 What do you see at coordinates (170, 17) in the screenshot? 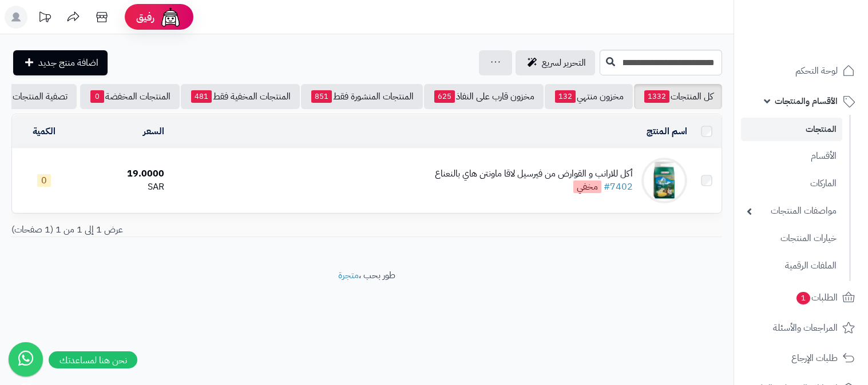
I see `img: ai-face.png` at bounding box center [170, 17].